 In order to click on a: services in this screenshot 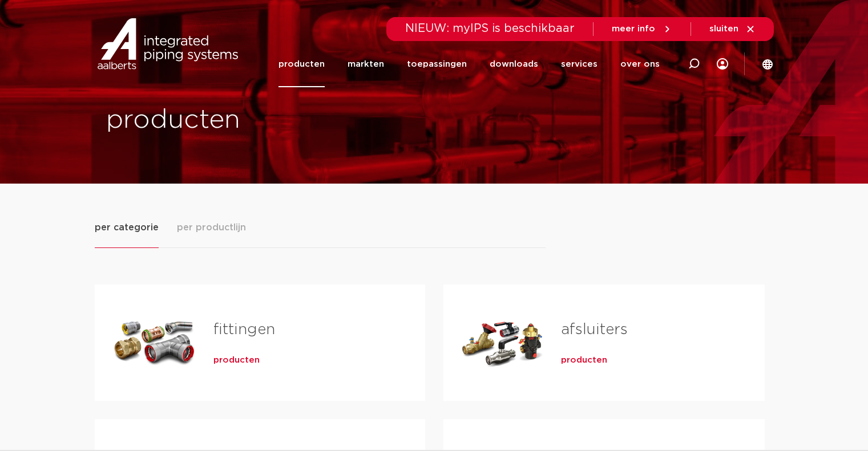, I will do `click(580, 64)`.